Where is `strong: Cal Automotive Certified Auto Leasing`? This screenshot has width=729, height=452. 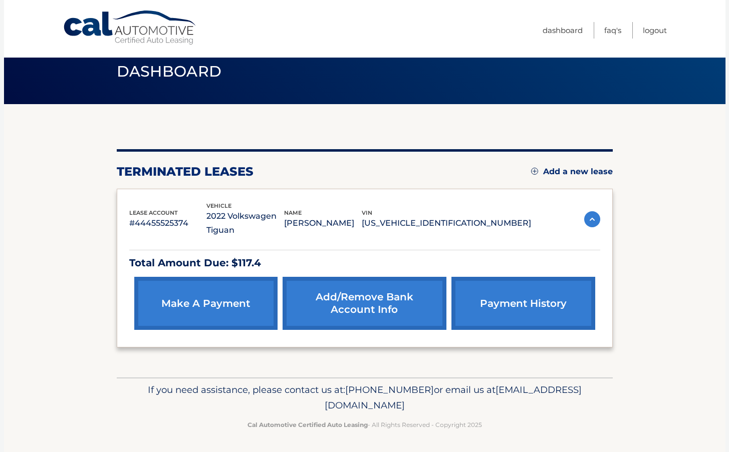
strong: Cal Automotive Certified Auto Leasing is located at coordinates (308, 425).